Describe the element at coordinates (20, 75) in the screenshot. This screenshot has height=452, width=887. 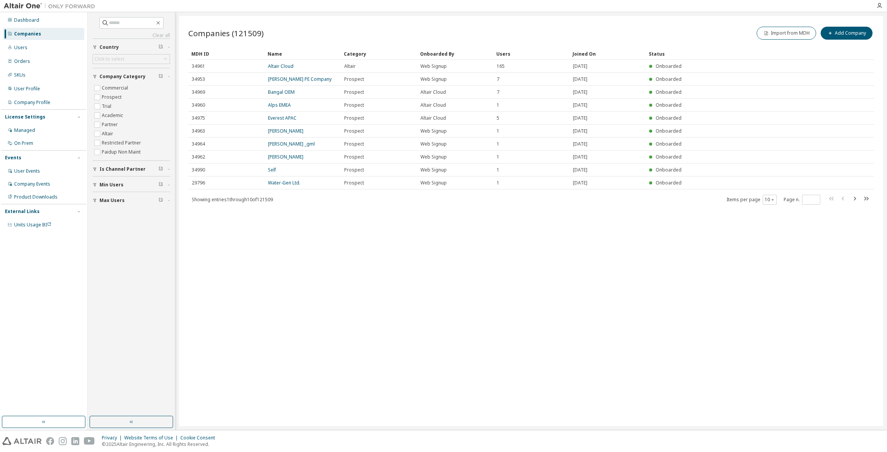
I see `div: SKUs` at that location.